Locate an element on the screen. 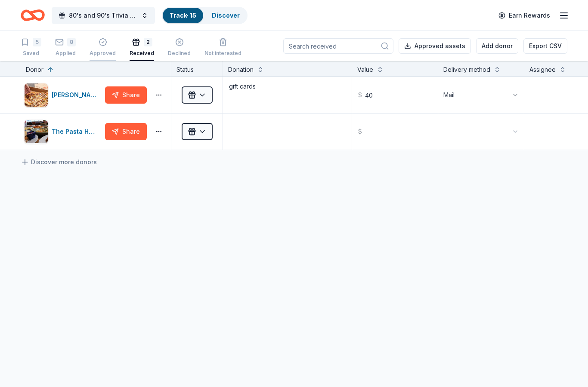  img: Image for The Pasta House Co. is located at coordinates (36, 132).